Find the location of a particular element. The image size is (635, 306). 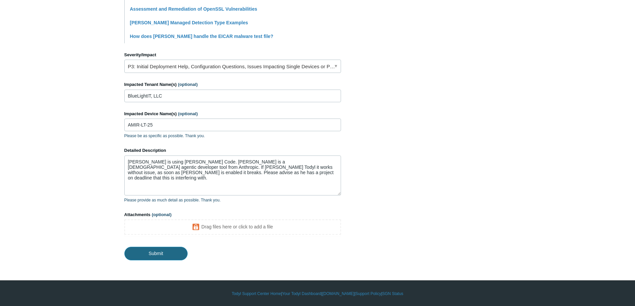

p: Please provide as much detail as possible. Thank you. is located at coordinates (233, 200).